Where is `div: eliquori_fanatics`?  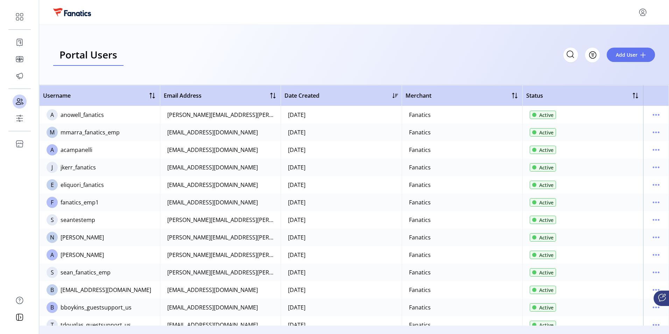
div: eliquori_fanatics is located at coordinates (82, 185).